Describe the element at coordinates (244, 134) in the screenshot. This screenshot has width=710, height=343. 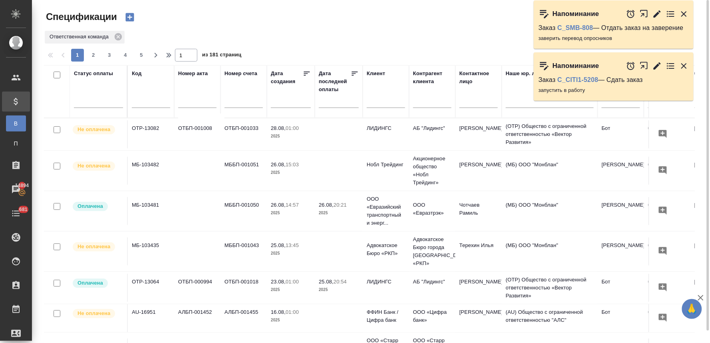
I see `td: ОТБП-001033` at that location.